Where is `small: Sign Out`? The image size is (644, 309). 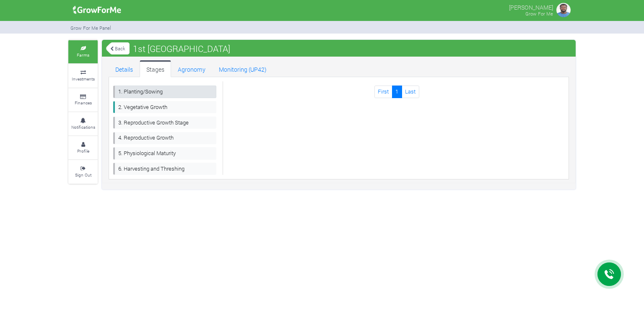 small: Sign Out is located at coordinates (83, 175).